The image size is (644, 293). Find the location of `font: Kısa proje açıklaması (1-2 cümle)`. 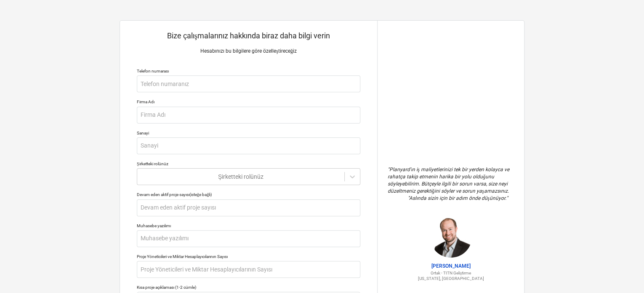

font: Kısa proje açıklaması (1-2 cümle) is located at coordinates (166, 287).